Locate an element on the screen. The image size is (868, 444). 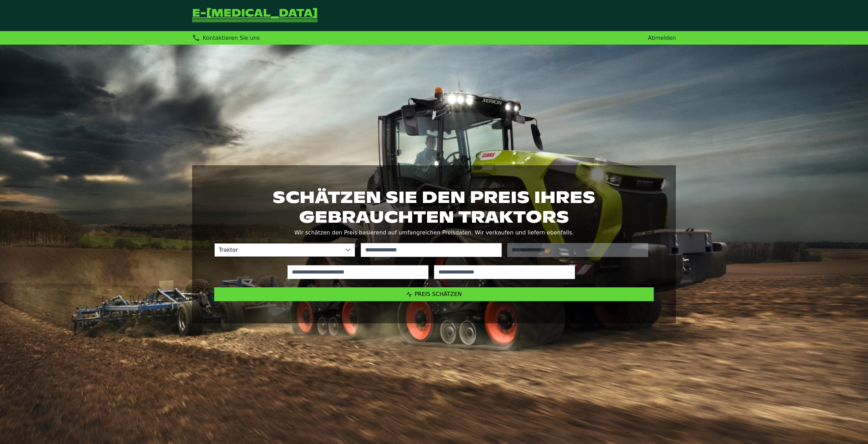
button: Preis schätzen is located at coordinates (434, 294).